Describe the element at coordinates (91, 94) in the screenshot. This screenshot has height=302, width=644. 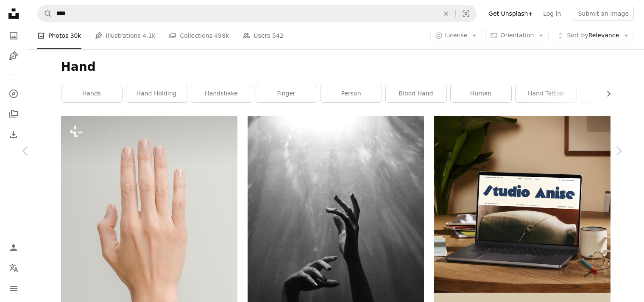
I see `a: hands` at that location.